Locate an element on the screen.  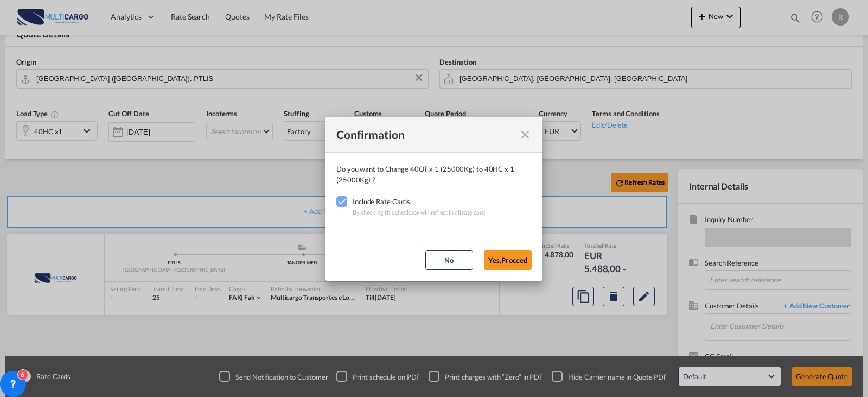
div: Do you want to Change 40OT x 1 (25000Kg) to 40HC x 1 (25000Kg) ? is located at coordinates (434, 174).